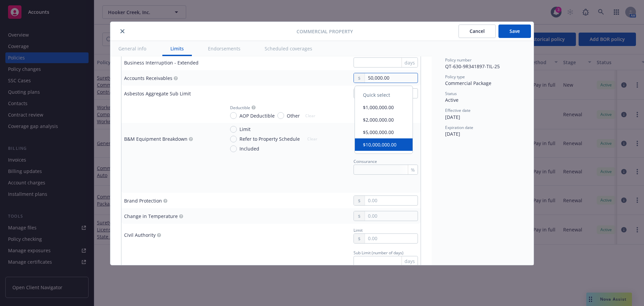 The height and width of the screenshot is (306, 644). What do you see at coordinates (234, 149) in the screenshot?
I see `input: Included` at bounding box center [234, 149].